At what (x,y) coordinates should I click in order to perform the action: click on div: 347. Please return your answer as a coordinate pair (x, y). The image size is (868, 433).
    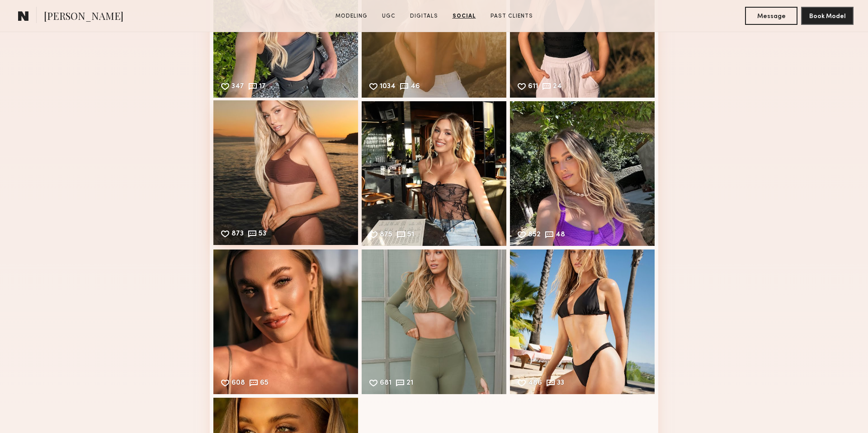
    Looking at the image, I should click on (238, 87).